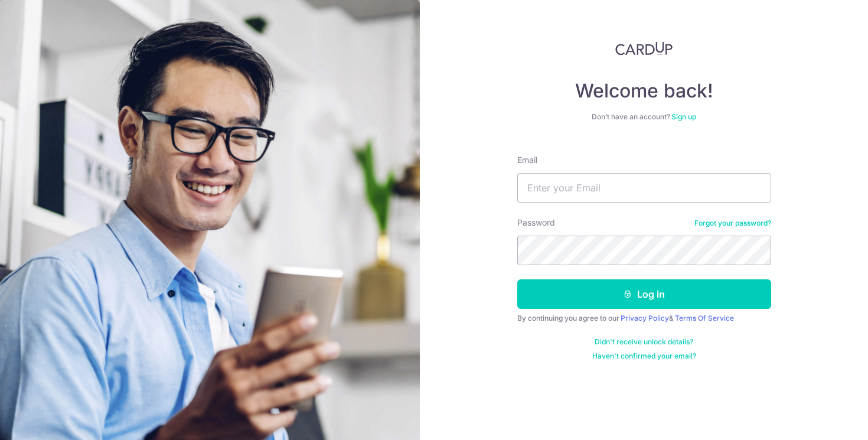 Image resolution: width=868 pixels, height=440 pixels. Describe the element at coordinates (536, 223) in the screenshot. I see `label: Password` at that location.